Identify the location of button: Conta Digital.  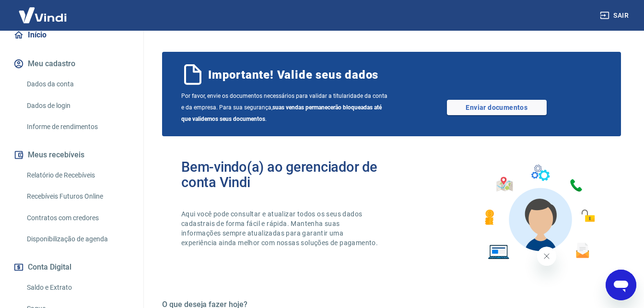
(71, 267).